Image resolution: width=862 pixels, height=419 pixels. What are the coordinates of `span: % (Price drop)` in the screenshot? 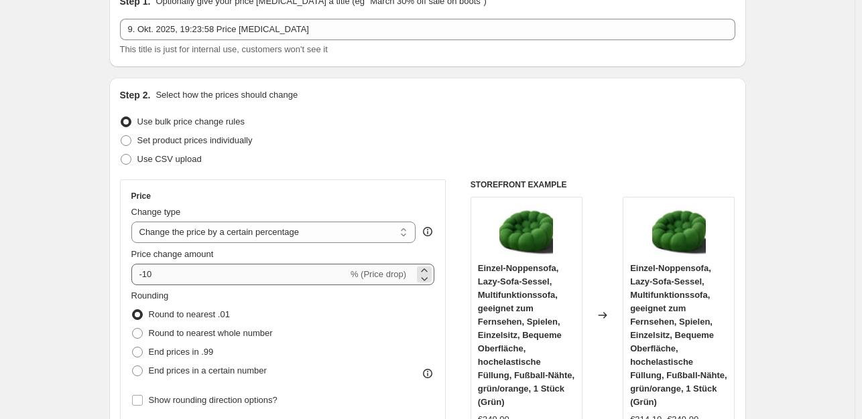 It's located at (378, 274).